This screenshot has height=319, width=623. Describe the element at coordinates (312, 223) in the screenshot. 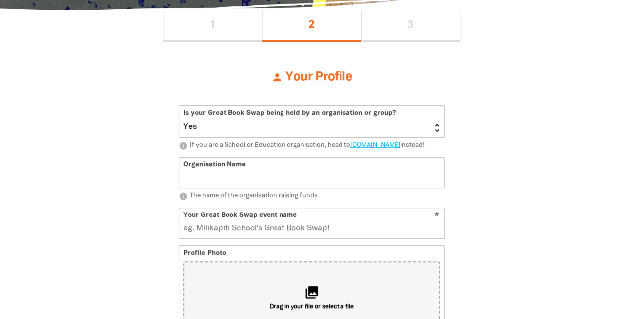

I see `input: eg. Milikapiti School's Great Book Swap!` at that location.